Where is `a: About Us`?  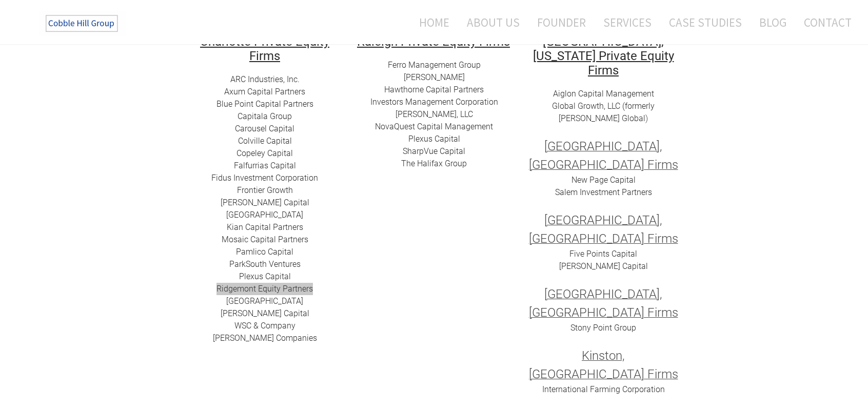 a: About Us is located at coordinates (493, 22).